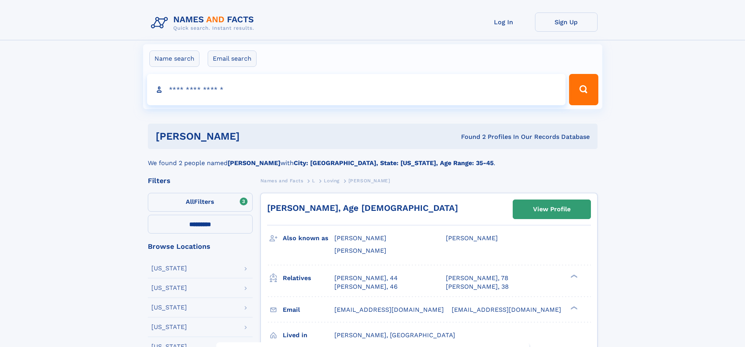  Describe the element at coordinates (200, 181) in the screenshot. I see `div: Filters` at that location.